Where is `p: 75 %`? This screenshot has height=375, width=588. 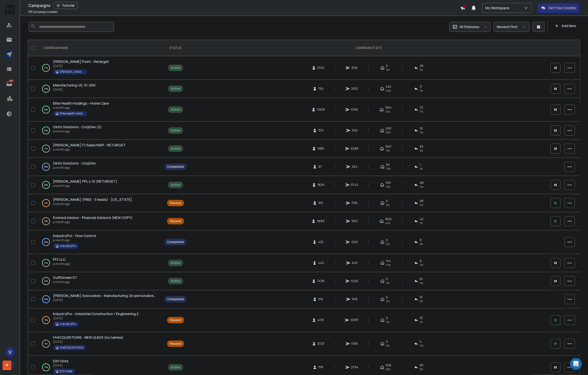
p: 75 % is located at coordinates (46, 367).